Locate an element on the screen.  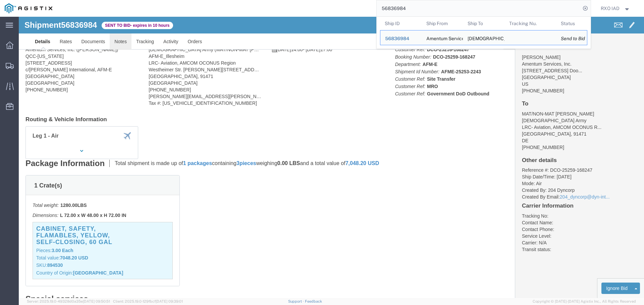
div: 56836984 is located at coordinates (401, 38).